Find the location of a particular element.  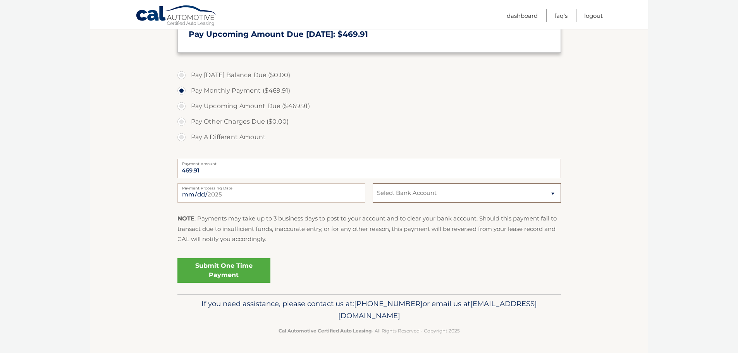

label: Pay Monthly Payment ($469.91) is located at coordinates (369, 91).